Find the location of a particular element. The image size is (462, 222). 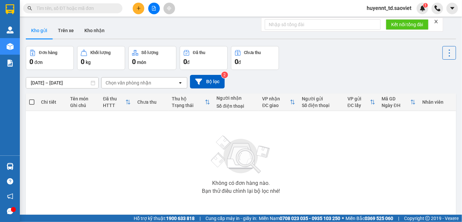

button: Khối lượng0kg is located at coordinates (101, 58).